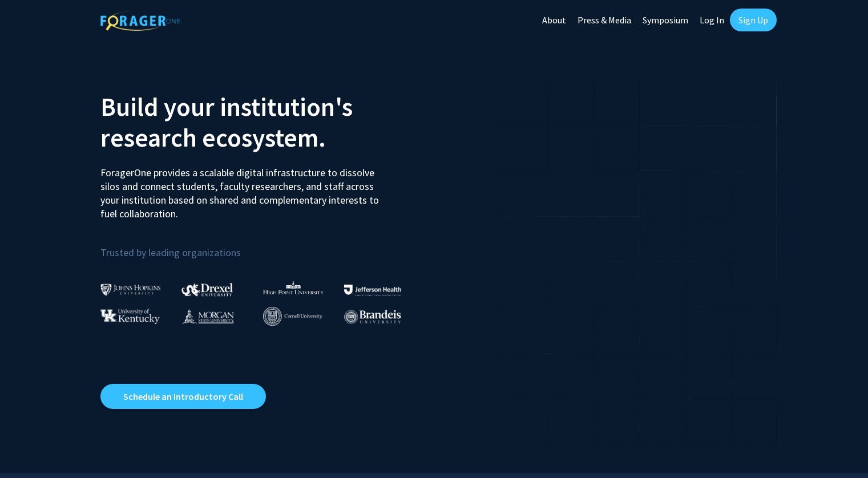 The width and height of the screenshot is (868, 478). Describe the element at coordinates (131, 289) in the screenshot. I see `img: Johns Hopkins University` at that location.